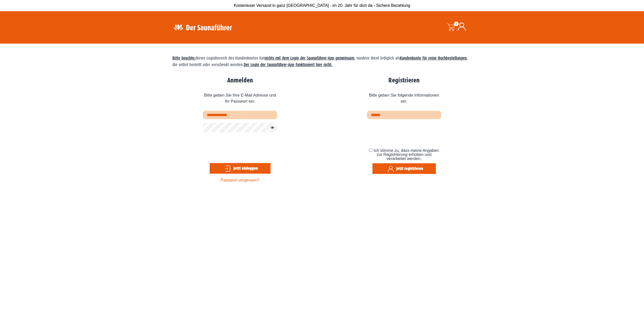 This screenshot has height=324, width=644. I want to click on input: Ich stimme zu, dass meine Angaben zur Registrierung erhoben und verarbeitet werden., so click(371, 150).